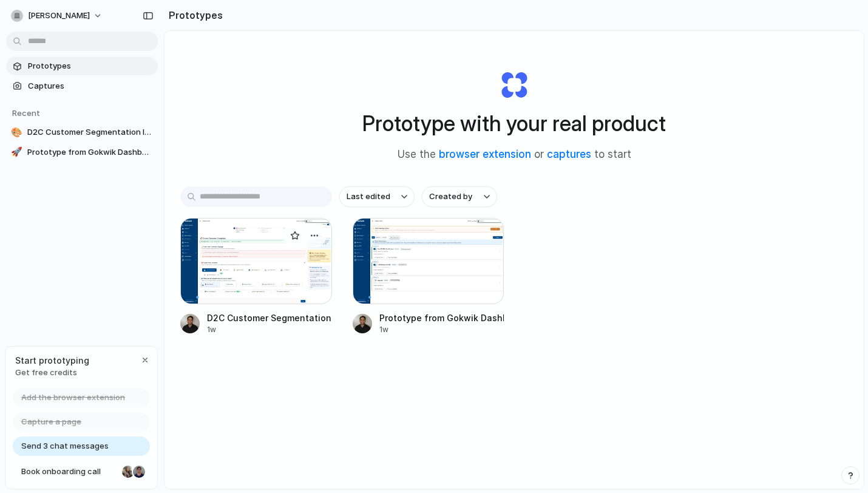 The width and height of the screenshot is (868, 493). What do you see at coordinates (51, 421) in the screenshot?
I see `span: Capture a page` at bounding box center [51, 421].